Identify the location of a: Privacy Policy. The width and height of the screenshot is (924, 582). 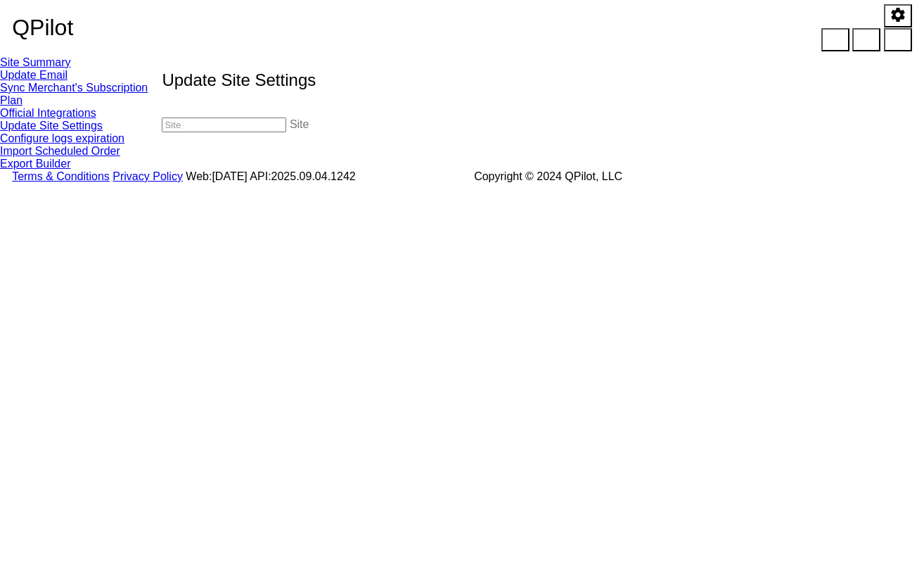
(147, 176).